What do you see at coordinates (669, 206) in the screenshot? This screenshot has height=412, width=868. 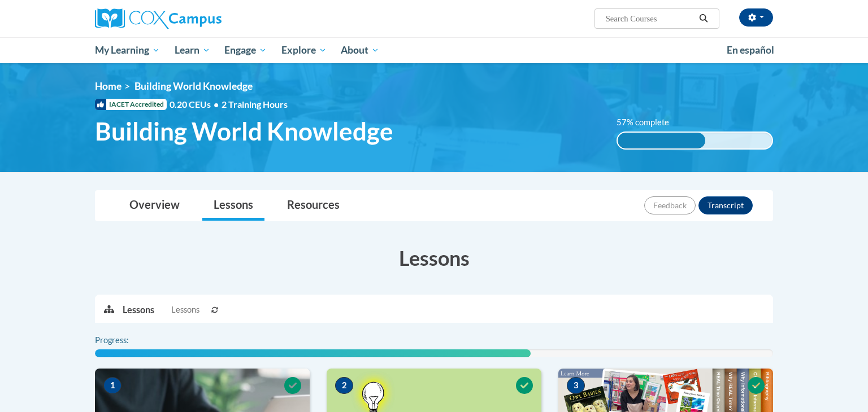 I see `button: Feedback` at bounding box center [669, 206].